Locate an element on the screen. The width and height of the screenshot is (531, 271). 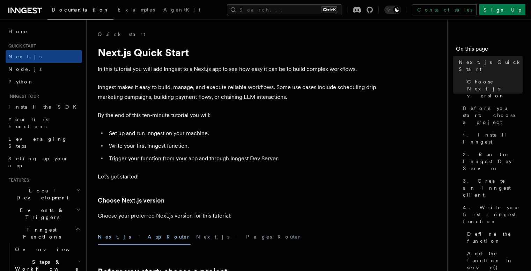
span: Leveraging Steps is located at coordinates (38, 142).